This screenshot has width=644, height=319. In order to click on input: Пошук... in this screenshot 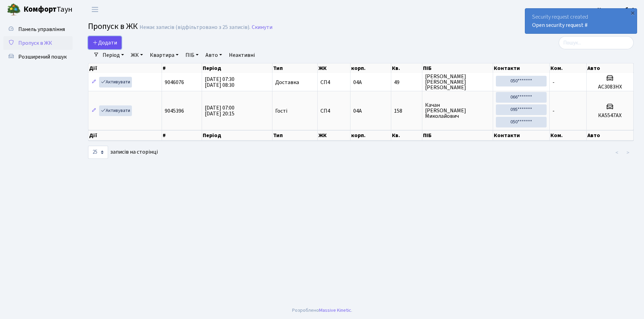, I will do `click(596, 43)`.